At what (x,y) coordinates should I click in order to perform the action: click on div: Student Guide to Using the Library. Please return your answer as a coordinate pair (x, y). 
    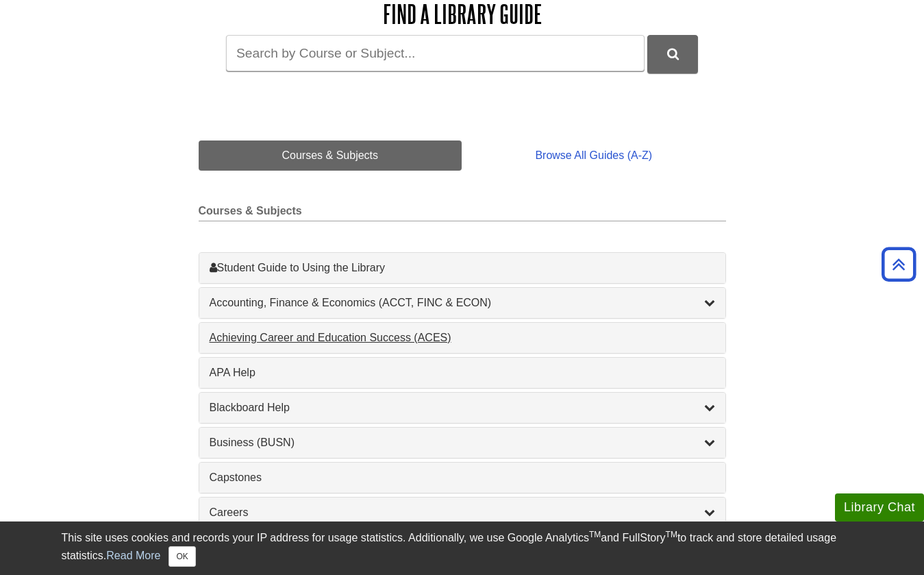
    Looking at the image, I should click on (462, 268).